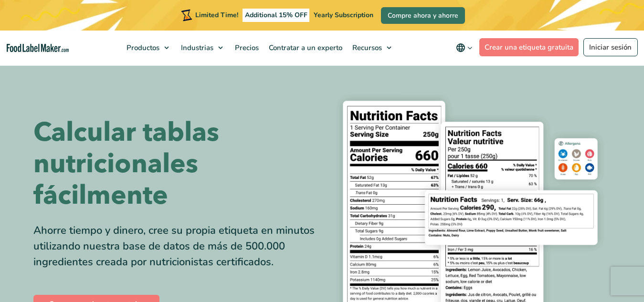 Image resolution: width=644 pixels, height=302 pixels. Describe the element at coordinates (529, 47) in the screenshot. I see `a: Crear una etiqueta gratuita` at that location.